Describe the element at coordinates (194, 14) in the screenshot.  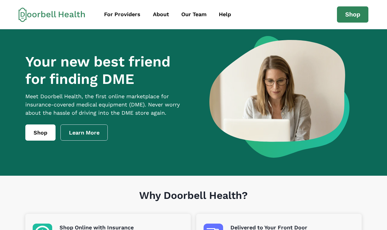
I see `div: Our Team` at that location.